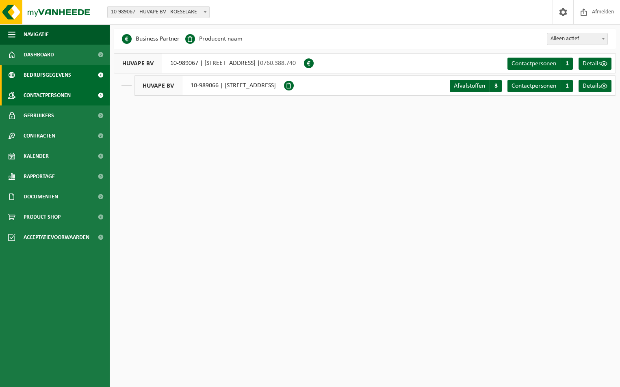 The width and height of the screenshot is (620, 387). I want to click on li: Business Partner, so click(151, 39).